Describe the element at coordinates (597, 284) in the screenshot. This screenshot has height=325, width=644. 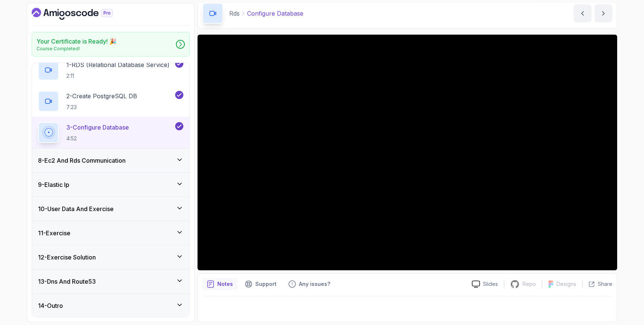
I see `button: Share` at that location.